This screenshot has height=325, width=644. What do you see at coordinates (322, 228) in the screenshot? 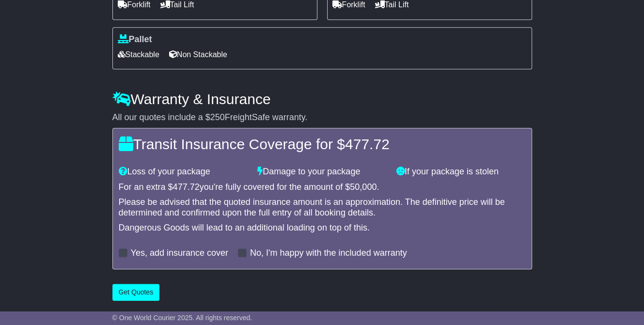
I see `div: Dangerous Goods will lead to an additional loading on top of this.` at bounding box center [322, 228].